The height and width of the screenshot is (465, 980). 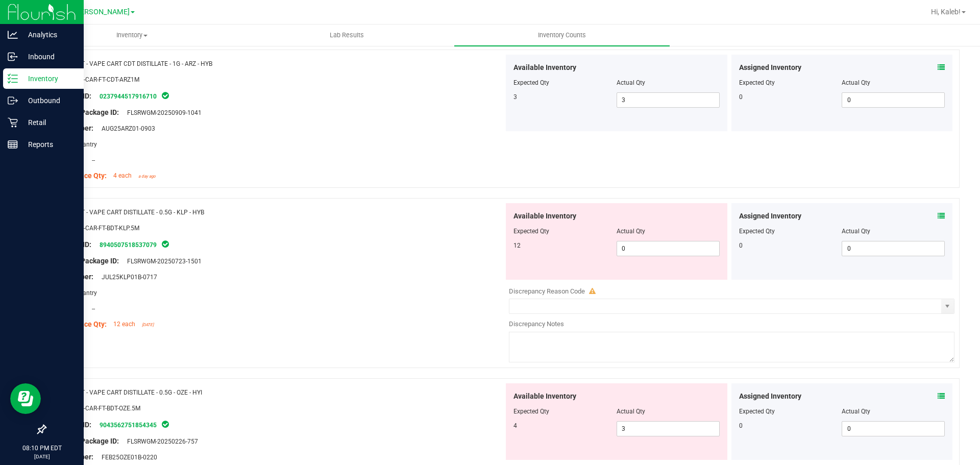 What do you see at coordinates (562, 36) in the screenshot?
I see `span: Inventory Counts` at bounding box center [562, 36].